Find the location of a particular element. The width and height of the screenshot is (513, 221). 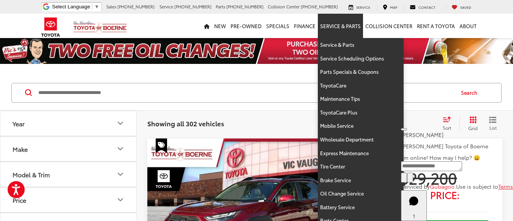

a: ToyotaCare is located at coordinates (361, 86).